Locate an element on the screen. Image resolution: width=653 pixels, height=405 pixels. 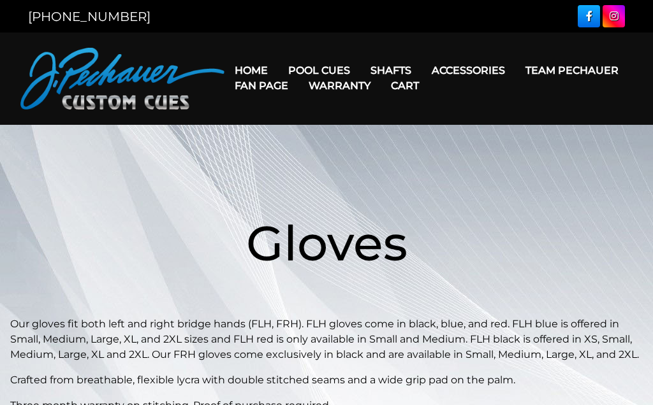
a: Team Pechauer is located at coordinates (572, 70).